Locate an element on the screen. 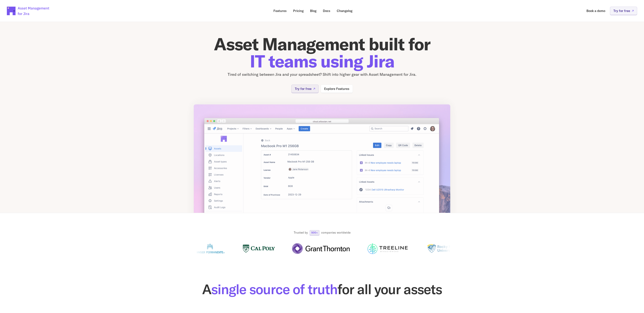 This screenshot has width=644, height=313. span: IT teams using Jira is located at coordinates (322, 61).